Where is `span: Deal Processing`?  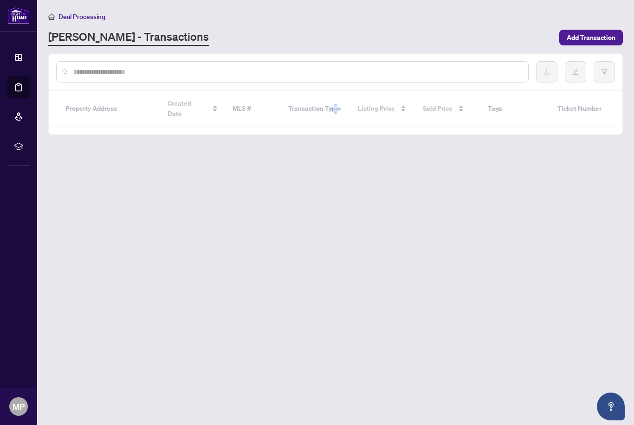 span: Deal Processing is located at coordinates (82, 17).